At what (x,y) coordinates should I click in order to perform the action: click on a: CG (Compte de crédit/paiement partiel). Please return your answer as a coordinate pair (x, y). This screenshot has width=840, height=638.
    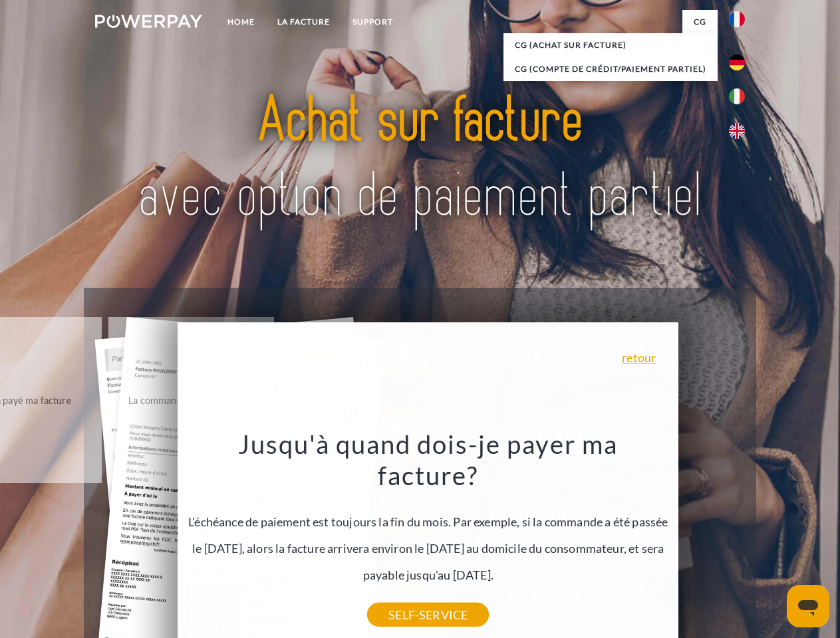
    Looking at the image, I should click on (611, 69).